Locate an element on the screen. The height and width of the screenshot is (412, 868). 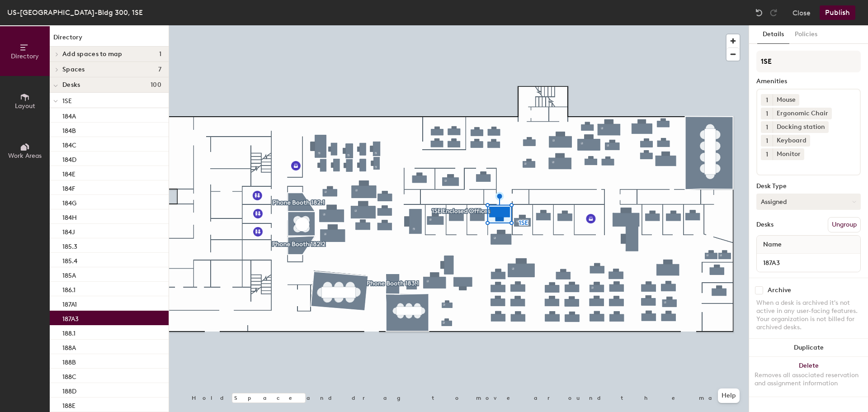
span: Directory is located at coordinates (25, 56).